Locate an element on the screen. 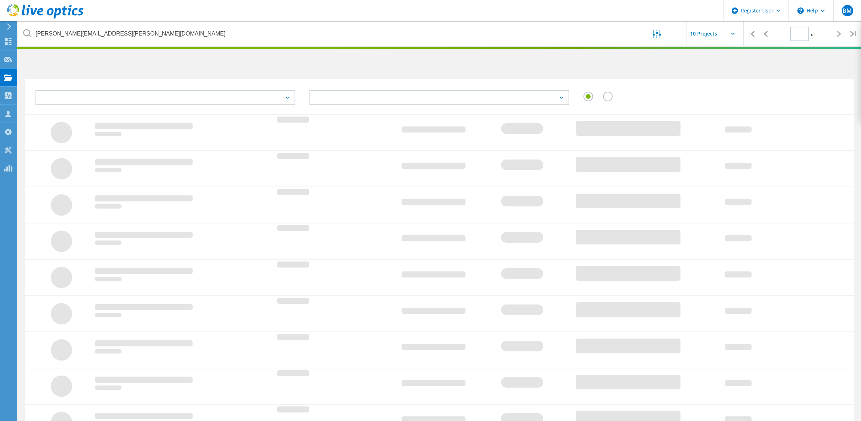  input: undefined is located at coordinates (324, 34).